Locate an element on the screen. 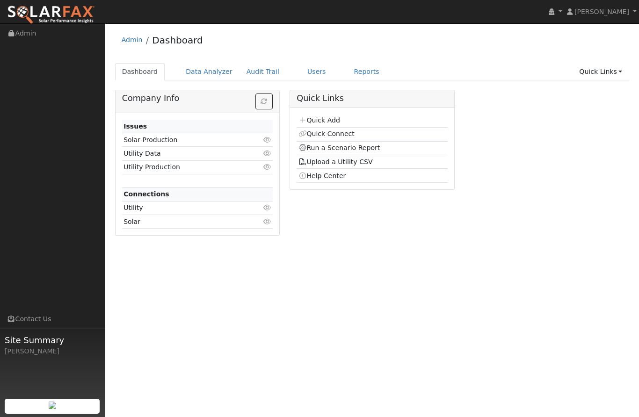  span: Site Summary is located at coordinates (52, 340).